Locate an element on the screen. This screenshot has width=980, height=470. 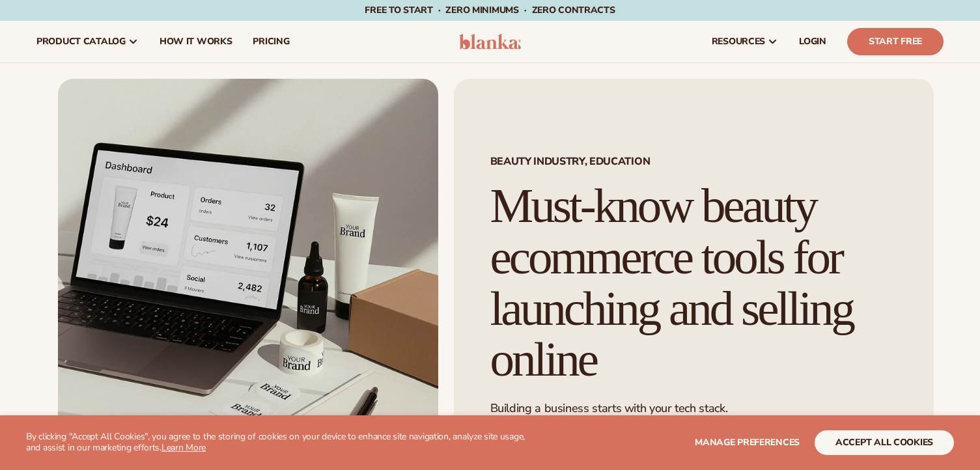
img: logo is located at coordinates (490, 42).